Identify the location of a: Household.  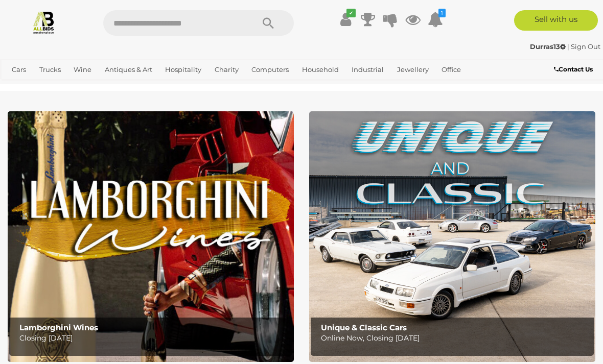
(320, 70).